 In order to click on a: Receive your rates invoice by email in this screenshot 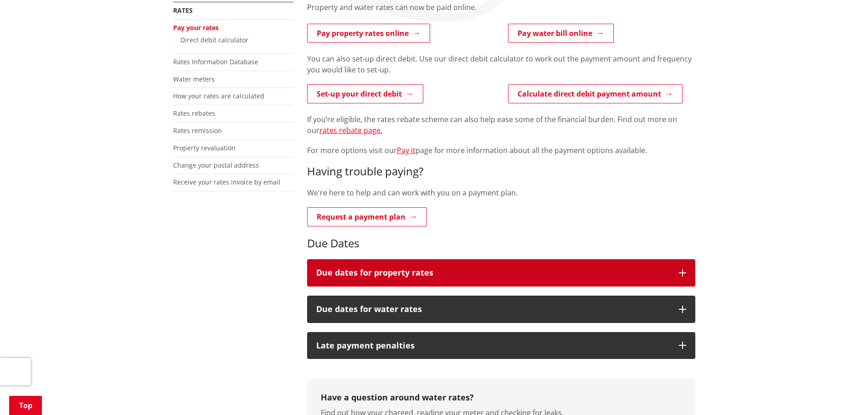, I will do `click(226, 182)`.